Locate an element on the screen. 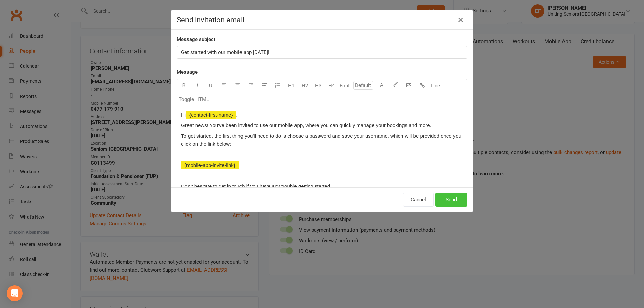 The height and width of the screenshot is (308, 644). button: Line is located at coordinates (436, 86).